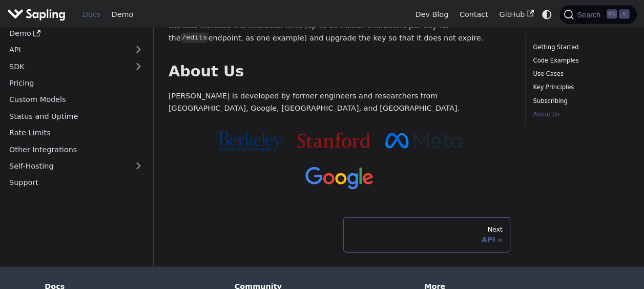 This screenshot has width=644, height=289. What do you see at coordinates (598, 15) in the screenshot?
I see `button: Search (Ctrl+K)` at bounding box center [598, 15].